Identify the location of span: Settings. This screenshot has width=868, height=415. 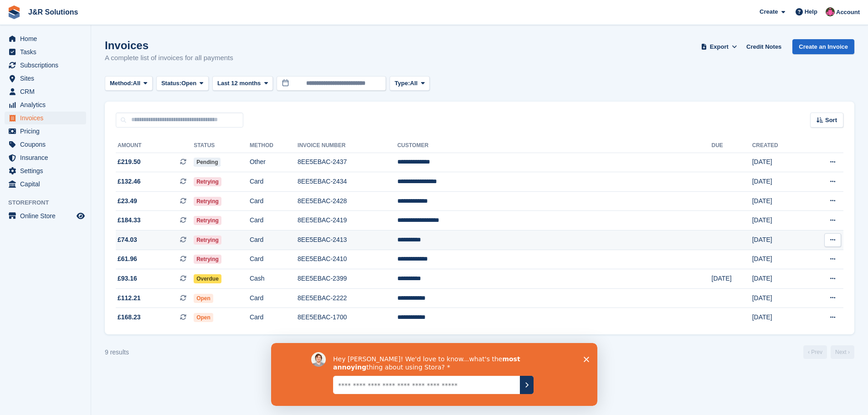
(47, 171).